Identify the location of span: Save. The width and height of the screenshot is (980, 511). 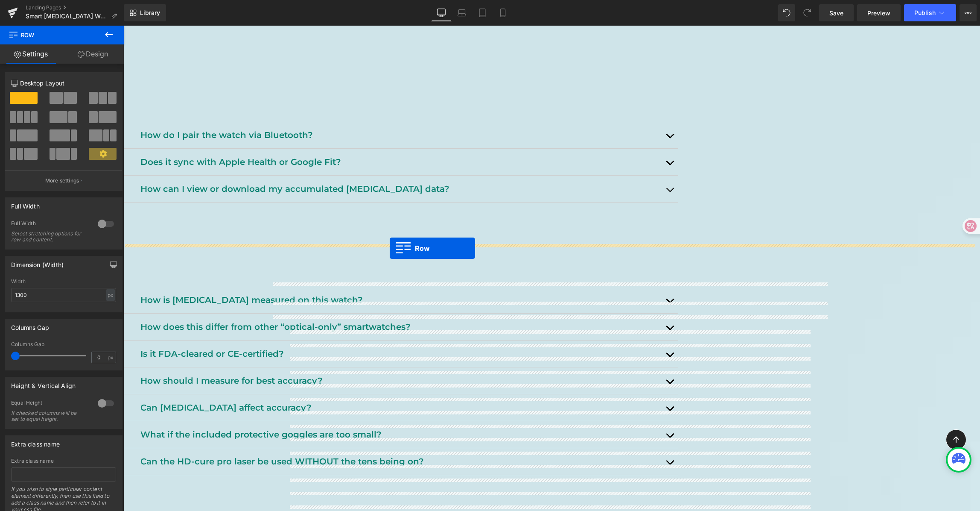
(837, 13).